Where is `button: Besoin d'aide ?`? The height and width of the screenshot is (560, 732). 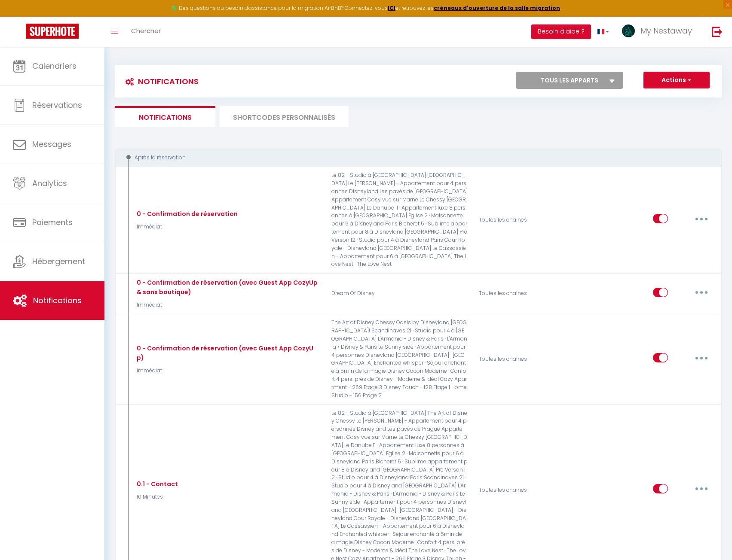 button: Besoin d'aide ? is located at coordinates (561, 32).